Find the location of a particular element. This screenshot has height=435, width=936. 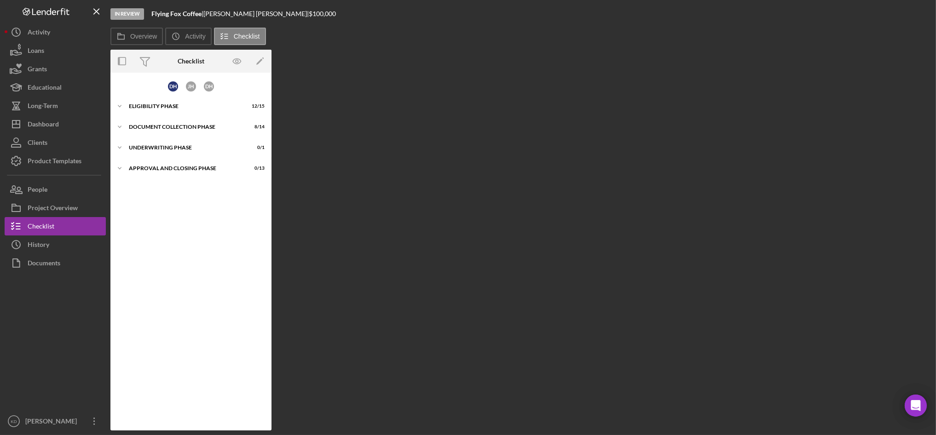

div: 0 / 13 is located at coordinates (256, 168).